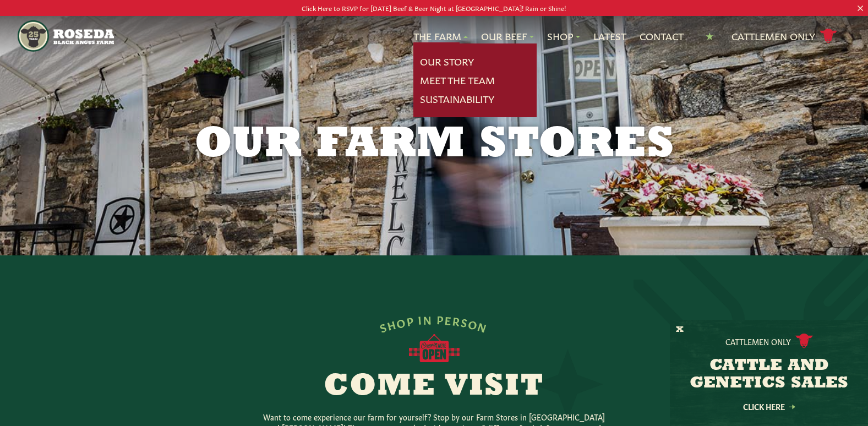  Describe the element at coordinates (804, 341) in the screenshot. I see `img: cattle-icon.svg` at that location.